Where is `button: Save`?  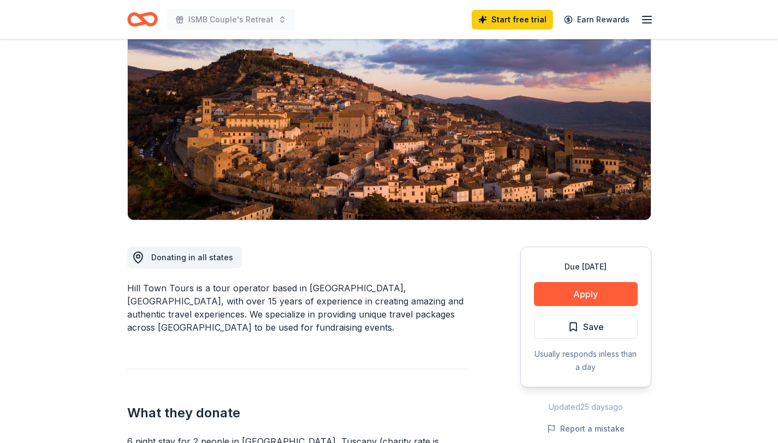
button: Save is located at coordinates (585, 327).